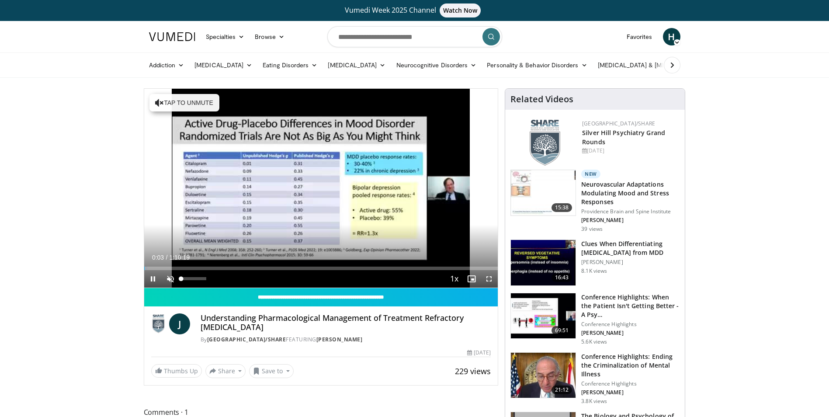 This screenshot has height=417, width=829. What do you see at coordinates (630, 306) in the screenshot?
I see `h3: Conference Highlights: When the Patient Isn't Getting Better - A Psy…` at bounding box center [630, 306].